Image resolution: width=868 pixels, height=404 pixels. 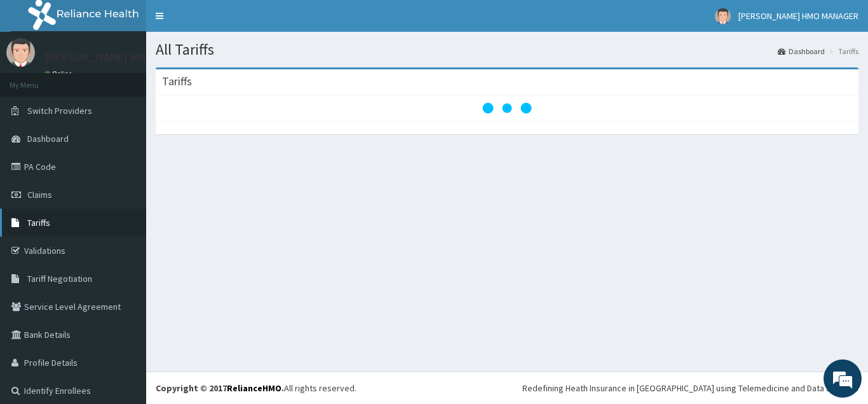 What do you see at coordinates (177, 82) in the screenshot?
I see `h3: Tariffs` at bounding box center [177, 82].